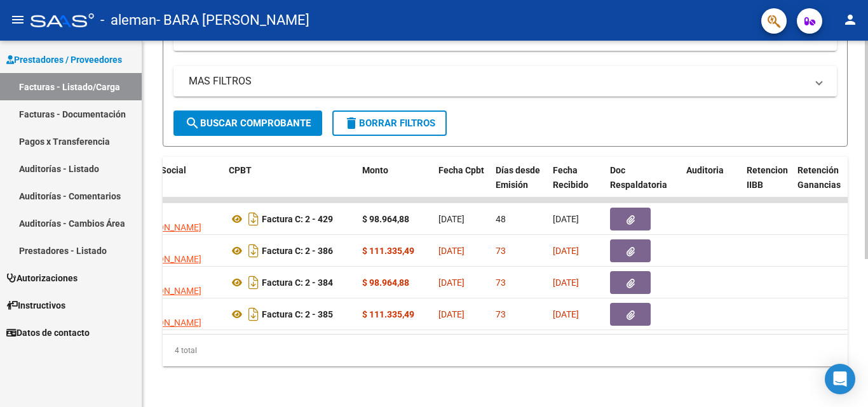 The width and height of the screenshot is (868, 407). I want to click on datatable-header-cell: Fecha Cpbt, so click(462, 185).